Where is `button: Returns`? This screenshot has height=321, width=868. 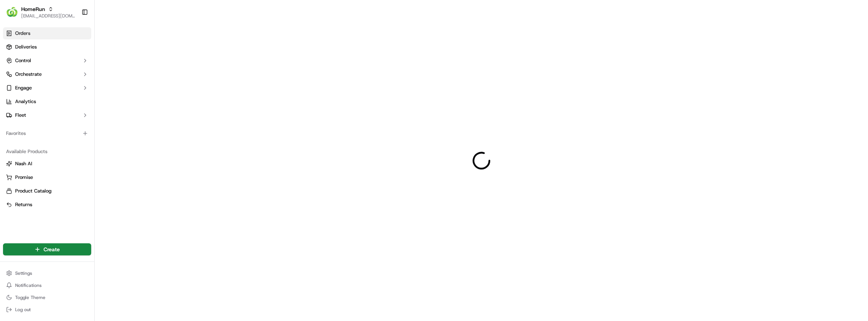
button: Returns is located at coordinates (47, 205).